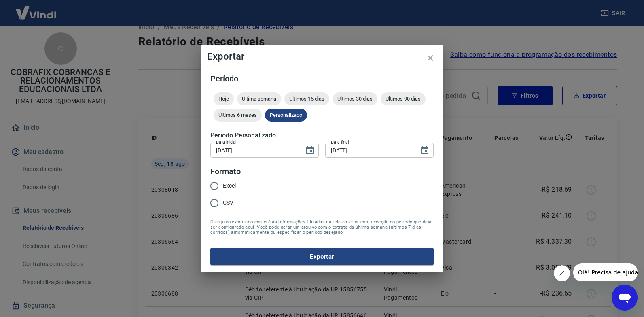 The height and width of the screenshot is (317, 644). Describe the element at coordinates (286, 115) in the screenshot. I see `span: Personalizado` at that location.